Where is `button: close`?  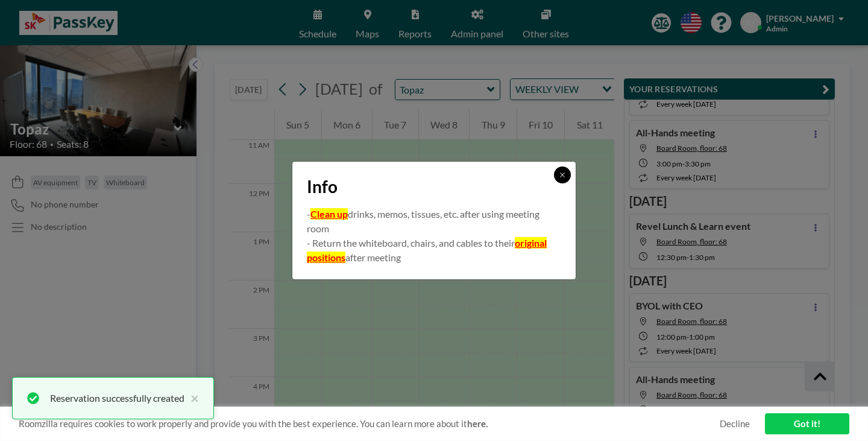
button: close is located at coordinates (191, 398).